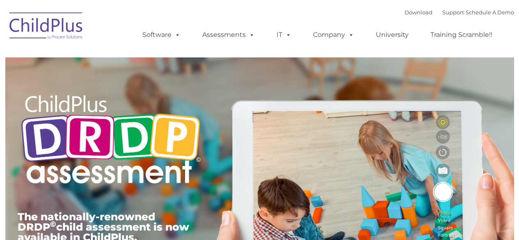 Image resolution: width=519 pixels, height=240 pixels. What do you see at coordinates (228, 35) in the screenshot?
I see `a: Assessments` at bounding box center [228, 35].